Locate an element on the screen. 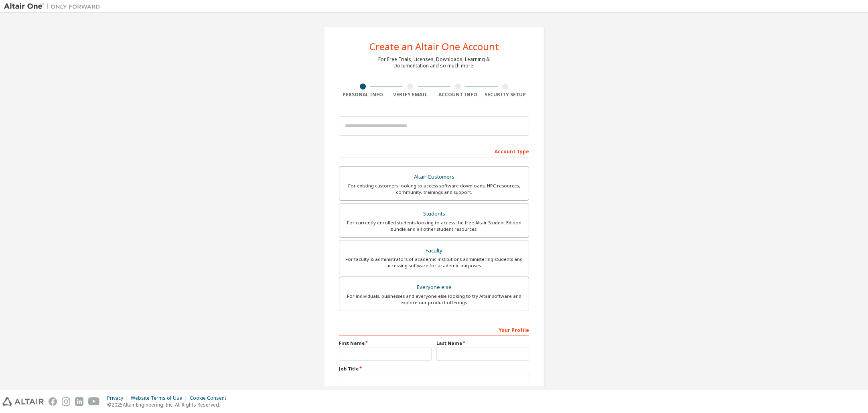  div: Security Setup is located at coordinates (505, 95).